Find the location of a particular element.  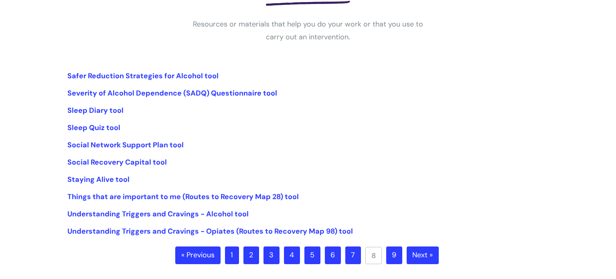

a: Social Network Support Plan tool is located at coordinates (126, 145).